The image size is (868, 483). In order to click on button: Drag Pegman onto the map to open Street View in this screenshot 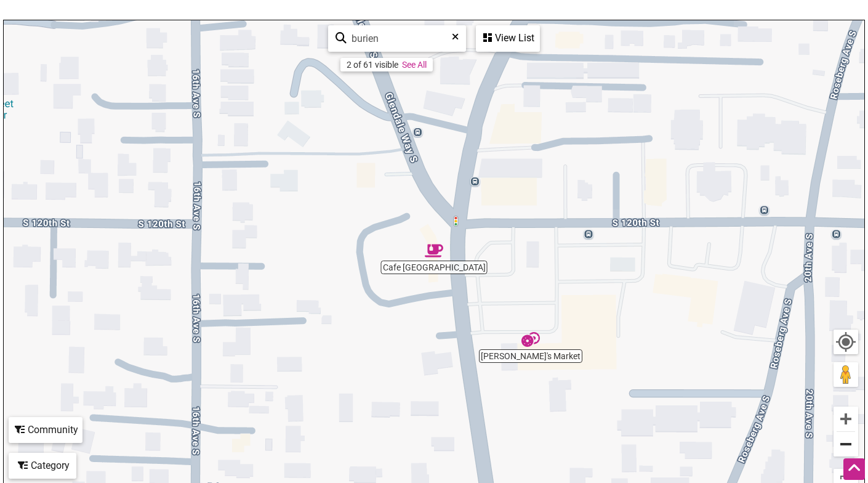, I will do `click(846, 374)`.